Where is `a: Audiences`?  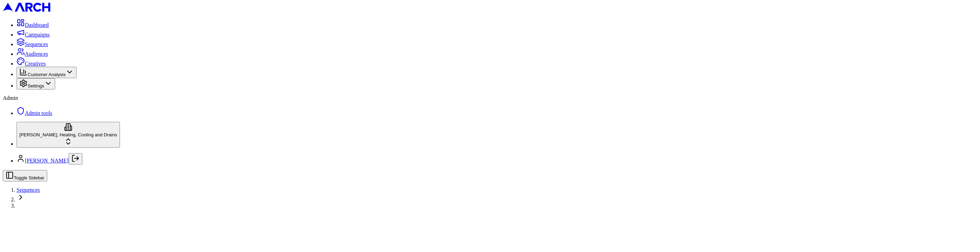 a: Audiences is located at coordinates (32, 54).